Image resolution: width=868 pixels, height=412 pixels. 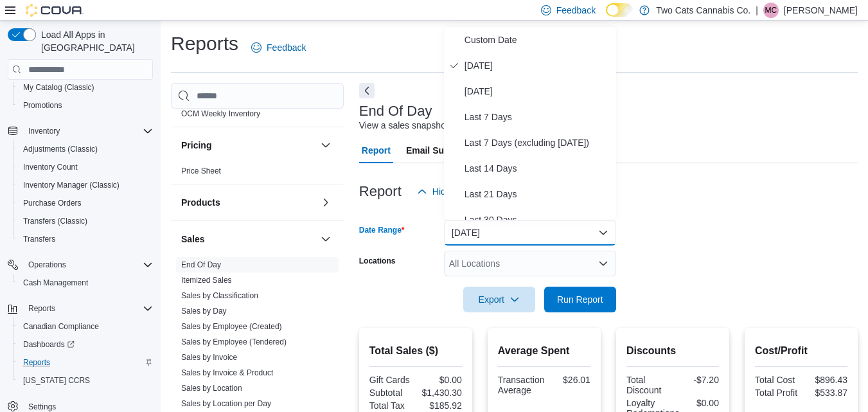 What do you see at coordinates (538, 117) in the screenshot?
I see `span: Last 7 Days` at bounding box center [538, 117].